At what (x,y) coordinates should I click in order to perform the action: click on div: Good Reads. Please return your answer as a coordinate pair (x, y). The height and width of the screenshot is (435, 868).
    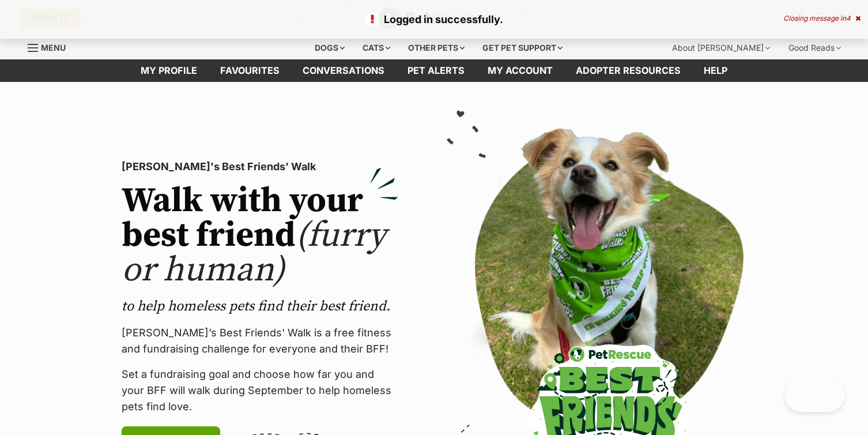
    Looking at the image, I should click on (814, 48).